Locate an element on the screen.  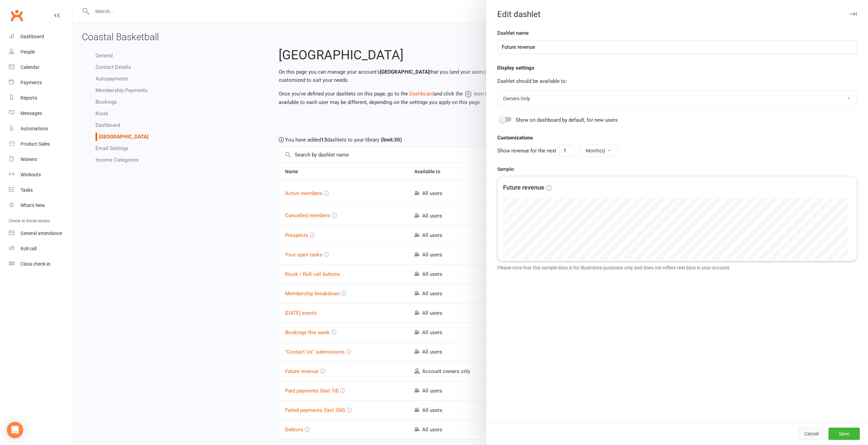
a: Calendar is located at coordinates (41, 67).